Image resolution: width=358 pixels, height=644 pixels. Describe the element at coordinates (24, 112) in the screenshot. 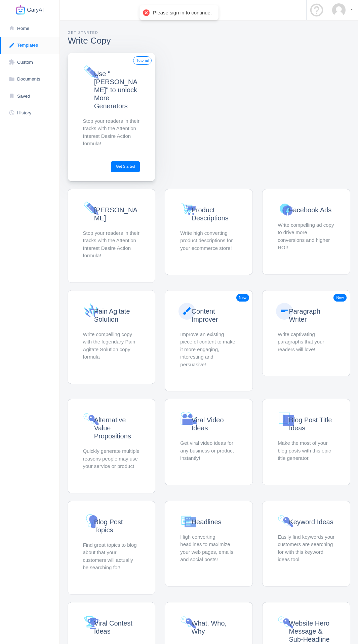

I see `span: History` at that location.